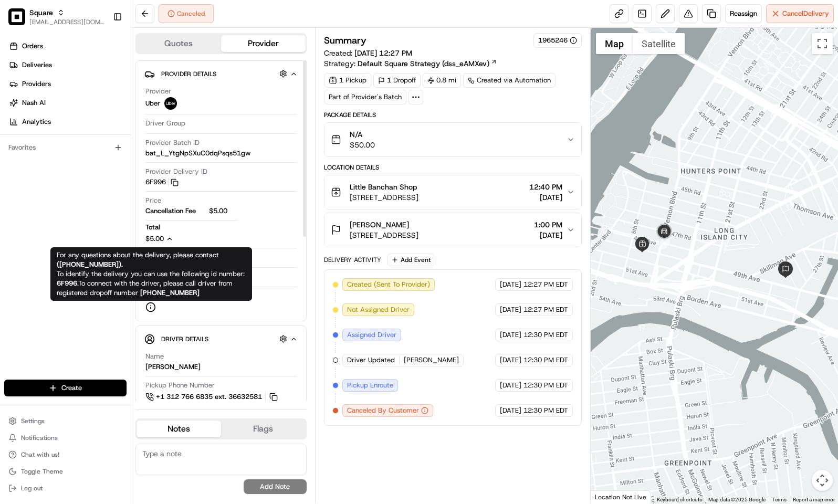 Image resolution: width=838 pixels, height=504 pixels. I want to click on span: Pickup Enroute, so click(370, 385).